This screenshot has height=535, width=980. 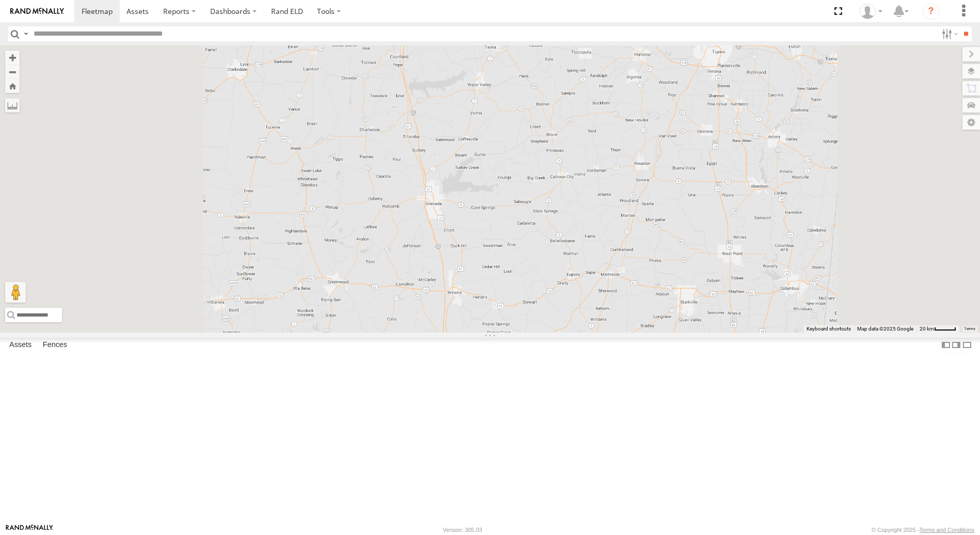 What do you see at coordinates (829, 329) in the screenshot?
I see `button: Keyboard shortcuts` at bounding box center [829, 329].